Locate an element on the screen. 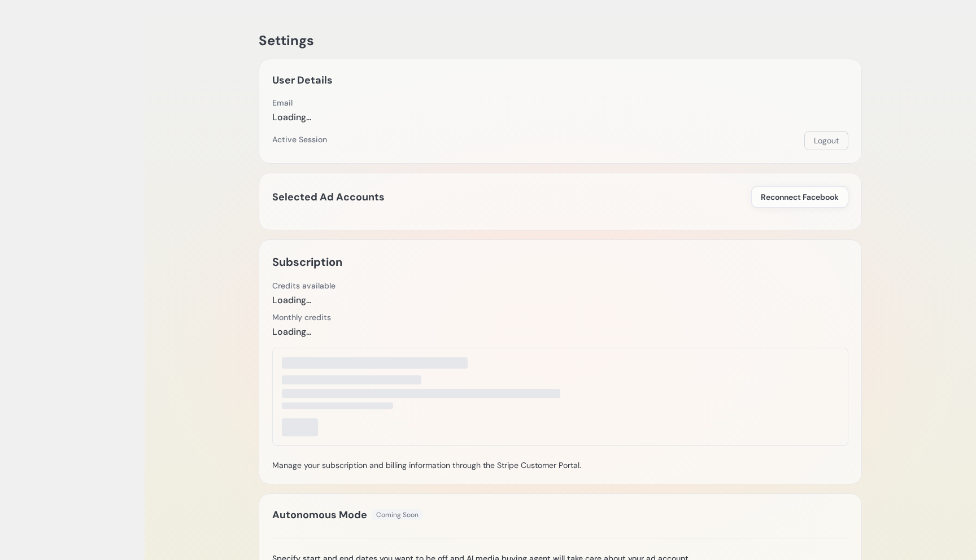 Image resolution: width=976 pixels, height=560 pixels. span: Reconnect Facebook is located at coordinates (800, 197).